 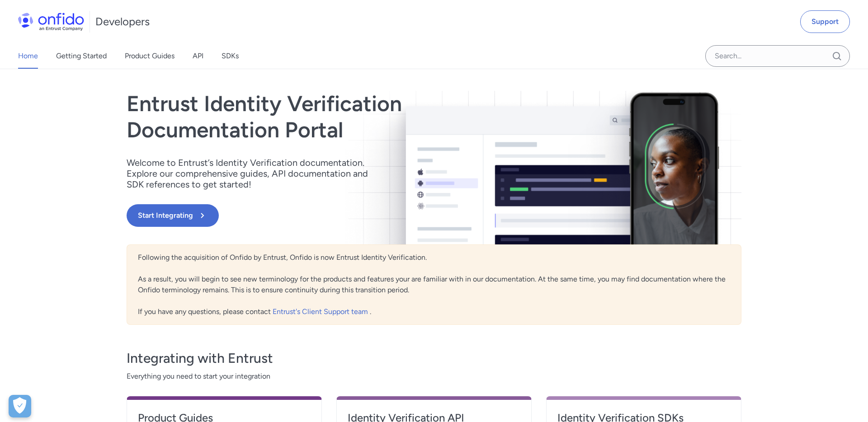 I want to click on a: SDKs, so click(x=230, y=56).